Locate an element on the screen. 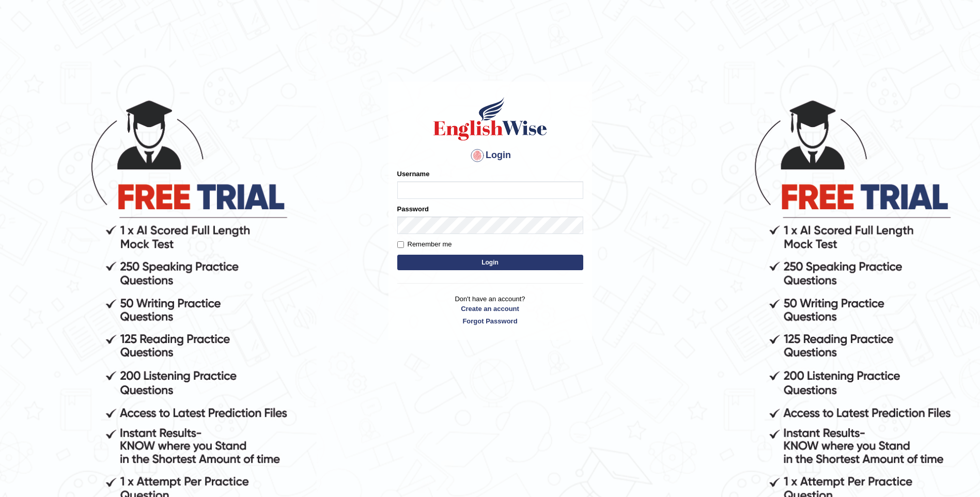 This screenshot has width=980, height=497. label: Remember me is located at coordinates (425, 245).